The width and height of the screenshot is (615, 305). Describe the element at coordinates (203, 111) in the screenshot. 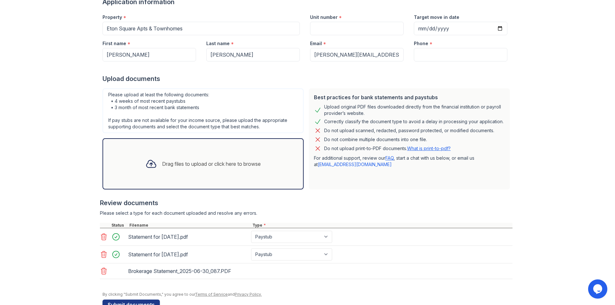

I see `div: Please upload at least the following documents: • 4 weeks of most recent paystubs • 3 month of mo...` at that location.